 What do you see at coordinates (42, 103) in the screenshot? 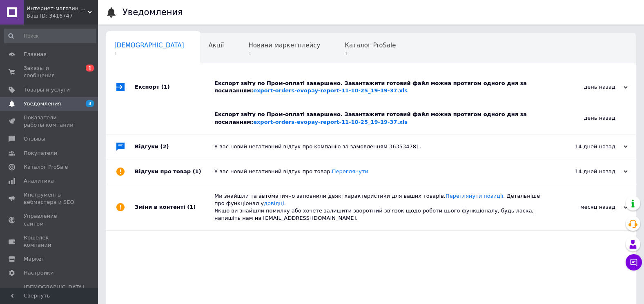
I see `span: Уведомления` at bounding box center [42, 103].